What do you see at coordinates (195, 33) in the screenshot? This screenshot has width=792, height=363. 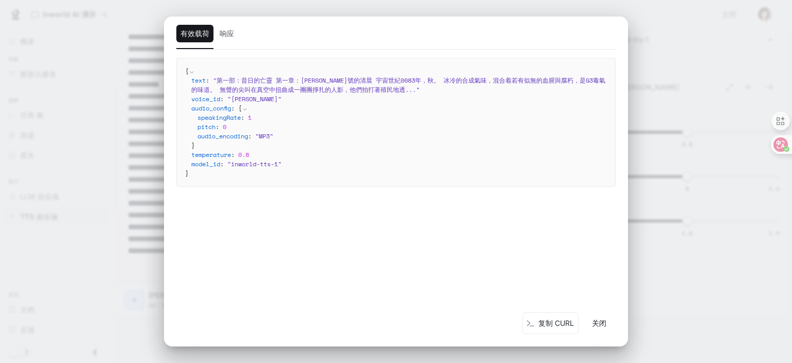 I see `font: 有效载荷` at bounding box center [195, 33].